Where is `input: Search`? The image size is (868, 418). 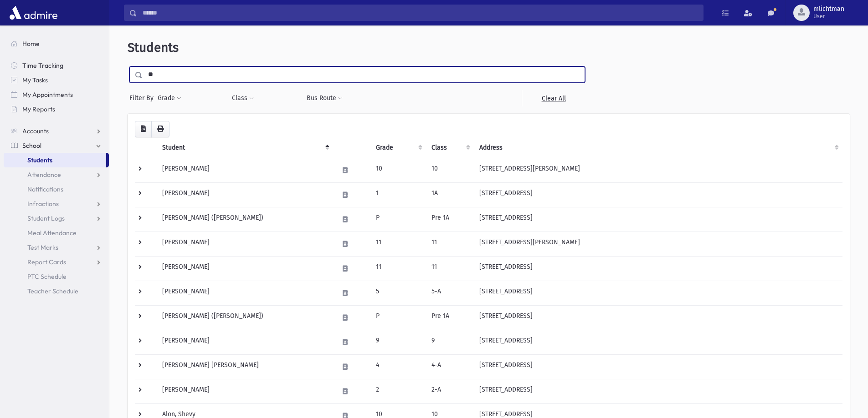
input: Search is located at coordinates (420, 13).